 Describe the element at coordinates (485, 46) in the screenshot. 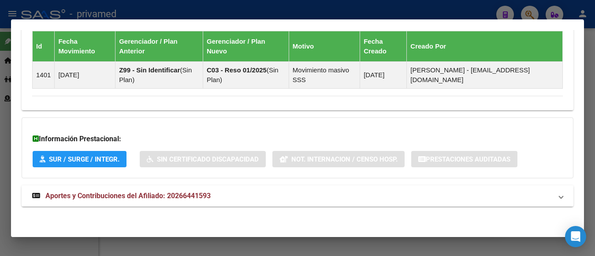

I see `th: Creado Por` at that location.